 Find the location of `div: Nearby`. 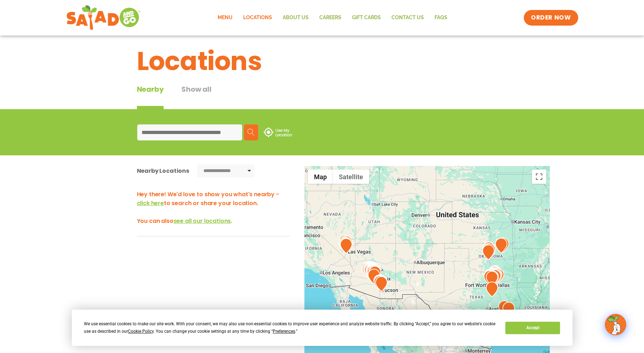

div: Nearby is located at coordinates (150, 96).